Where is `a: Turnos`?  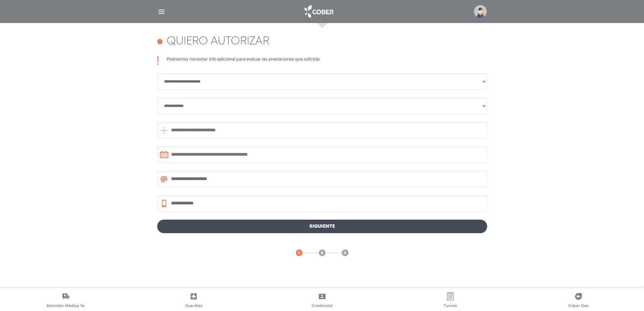 a: Turnos is located at coordinates (450, 301).